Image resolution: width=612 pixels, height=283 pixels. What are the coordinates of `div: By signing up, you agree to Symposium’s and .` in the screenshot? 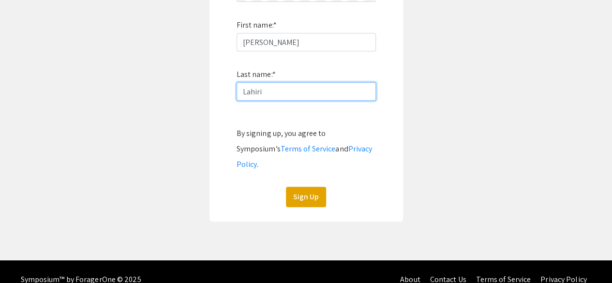 It's located at (306, 149).